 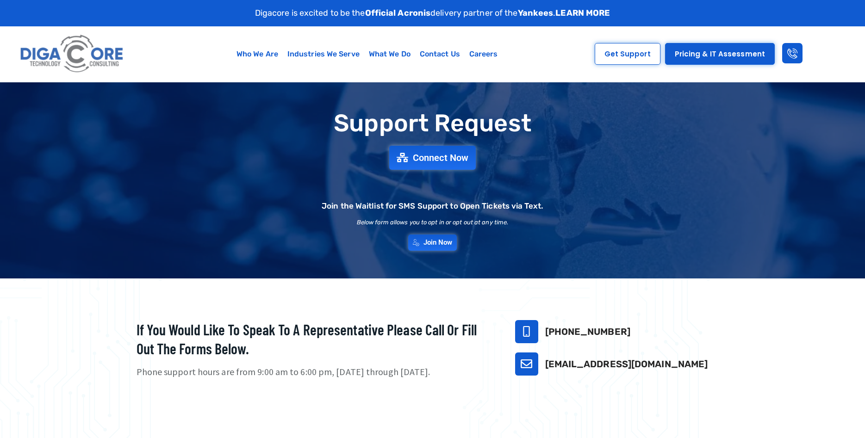 I want to click on strong: Yankees, so click(x=535, y=13).